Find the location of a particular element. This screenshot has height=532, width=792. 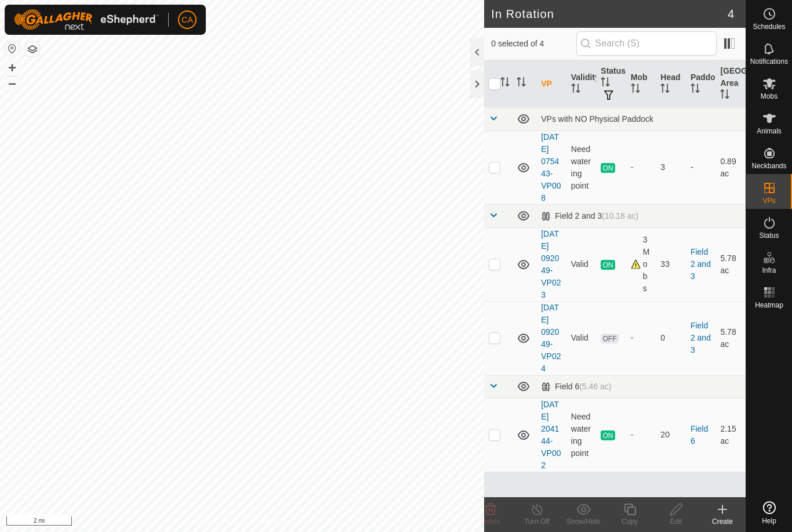

div: 3 Mobs is located at coordinates (641, 264).